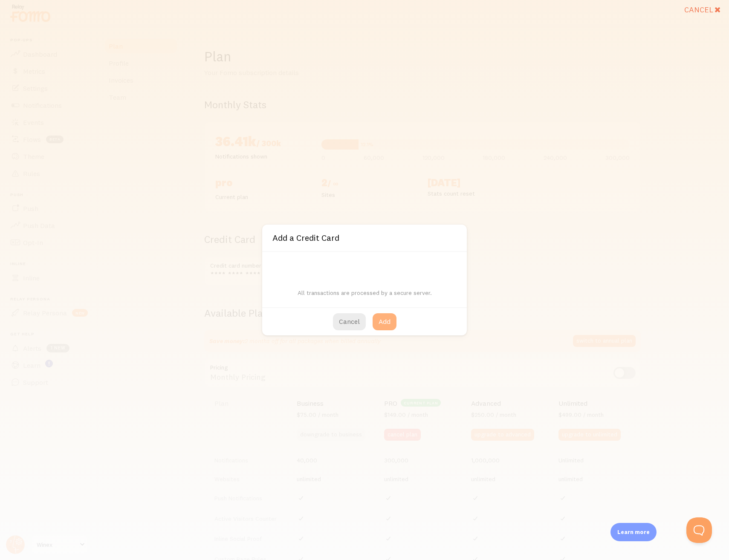 This screenshot has width=729, height=560. Describe the element at coordinates (703, 10) in the screenshot. I see `div: Cancel` at that location.